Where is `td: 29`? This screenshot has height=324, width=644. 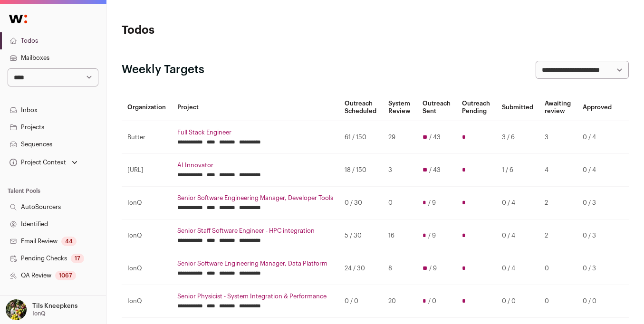 td: 29 is located at coordinates (400, 137).